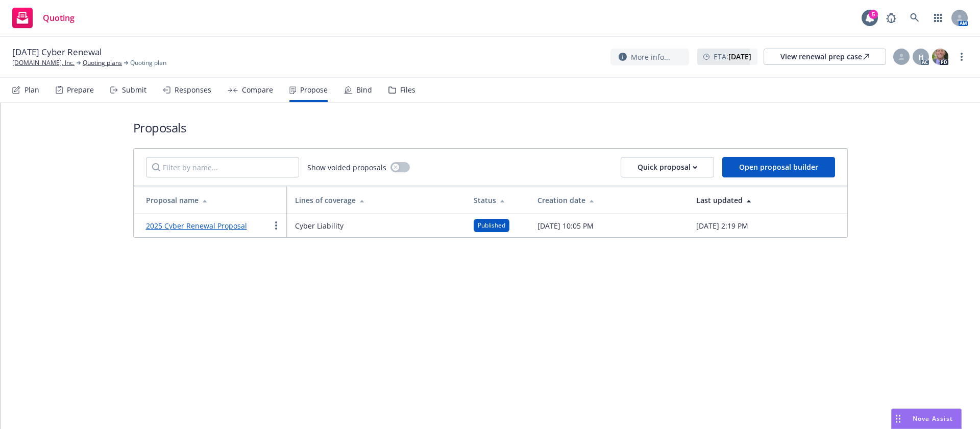 The image size is (980, 429). I want to click on div: Proposal name, so click(213, 200).